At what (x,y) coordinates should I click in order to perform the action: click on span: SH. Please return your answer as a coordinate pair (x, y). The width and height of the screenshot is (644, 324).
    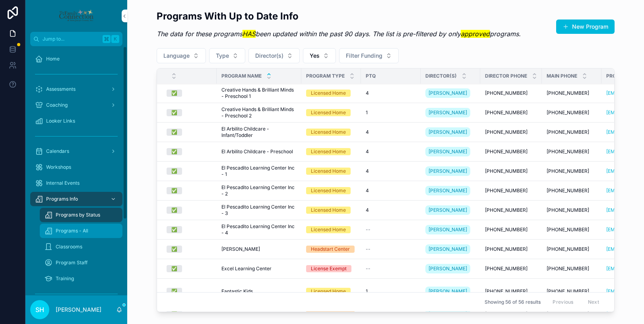
    Looking at the image, I should click on (40, 310).